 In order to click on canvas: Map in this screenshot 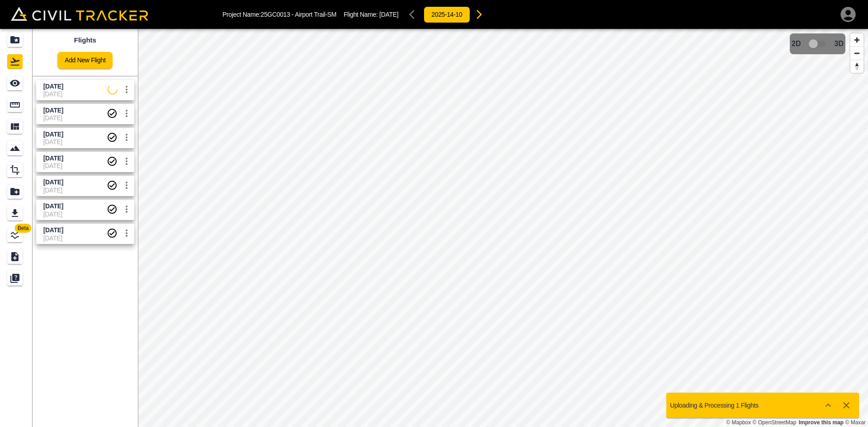, I will do `click(502, 228)`.